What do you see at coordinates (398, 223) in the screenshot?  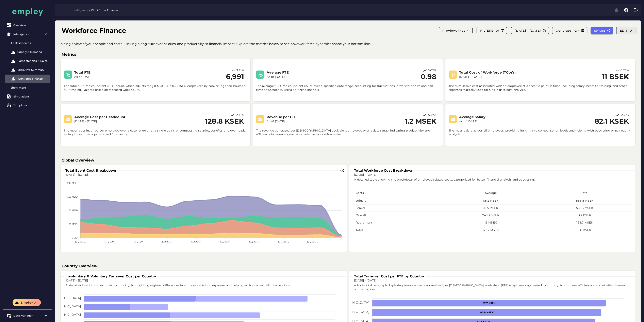 I see `td: Retirement` at bounding box center [398, 223].